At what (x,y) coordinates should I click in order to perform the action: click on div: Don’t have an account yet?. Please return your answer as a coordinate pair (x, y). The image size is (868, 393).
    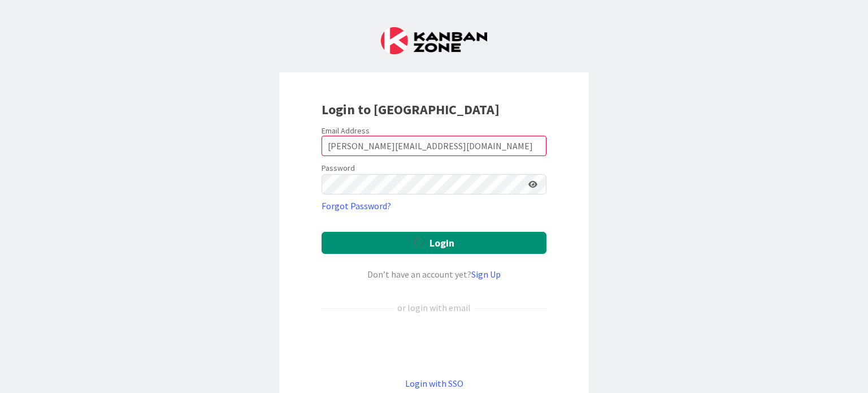
    Looking at the image, I should click on (434, 274).